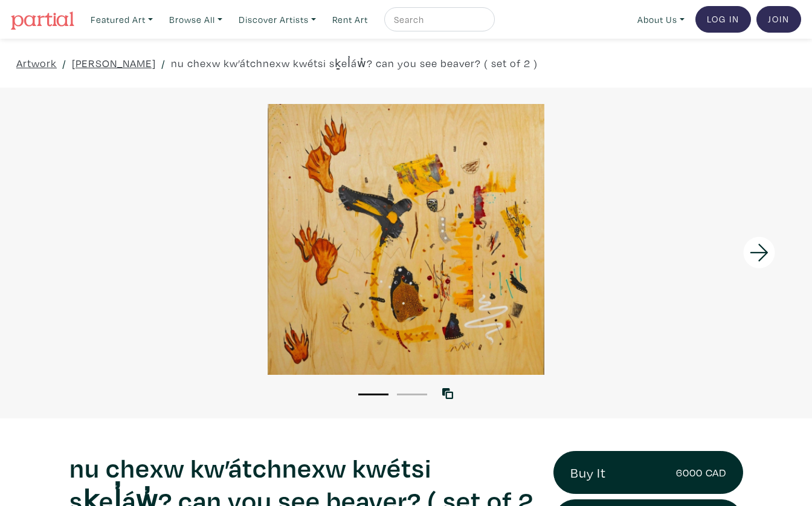 Image resolution: width=812 pixels, height=506 pixels. I want to click on input: Search, so click(438, 20).